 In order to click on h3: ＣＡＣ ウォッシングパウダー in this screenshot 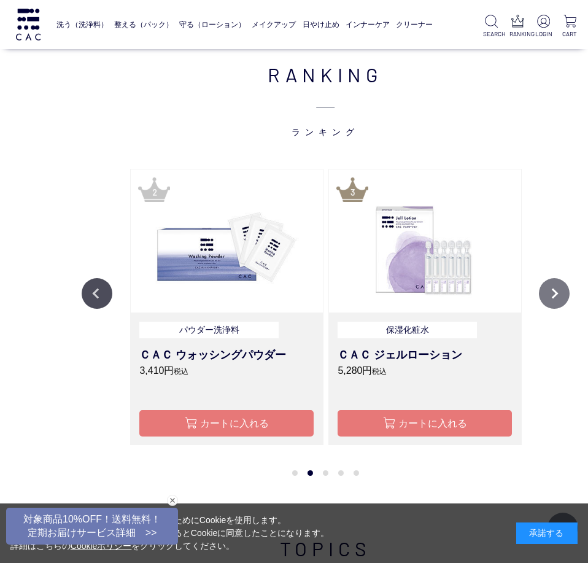, I will do `click(227, 355)`.